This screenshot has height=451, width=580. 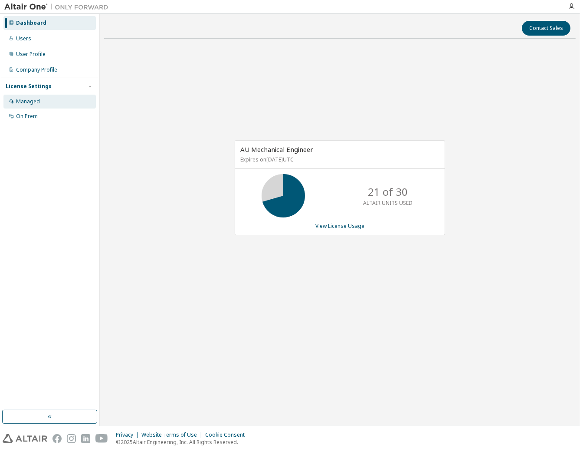 What do you see at coordinates (28, 102) in the screenshot?
I see `div: Managed` at bounding box center [28, 102].